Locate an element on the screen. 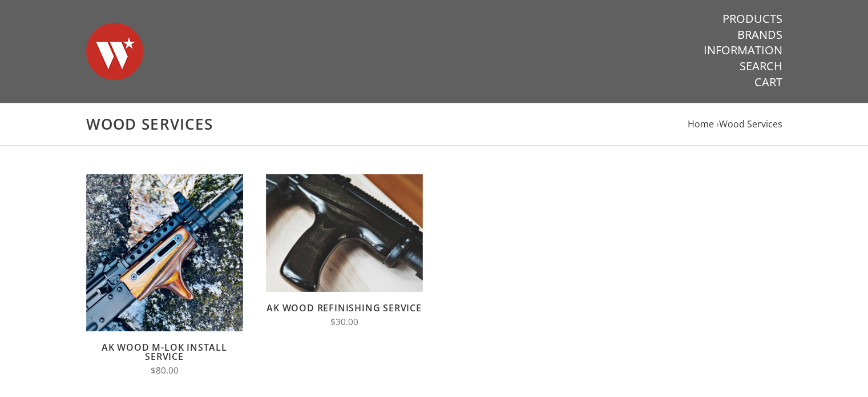 The image size is (868, 397). img: AK Wood M-LOK Install Service is located at coordinates (164, 253).